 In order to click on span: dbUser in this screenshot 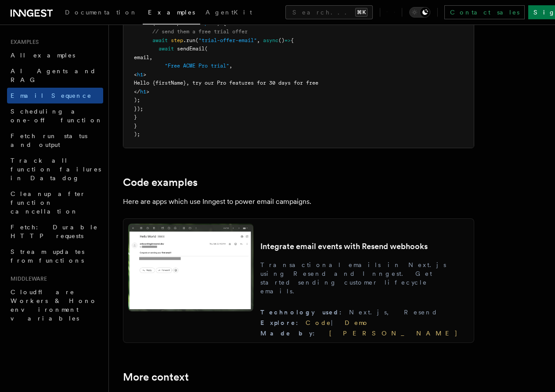, I will do `click(165, 23)`.